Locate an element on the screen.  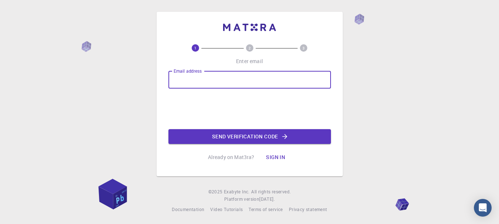
span: Platform version is located at coordinates (242, 200).